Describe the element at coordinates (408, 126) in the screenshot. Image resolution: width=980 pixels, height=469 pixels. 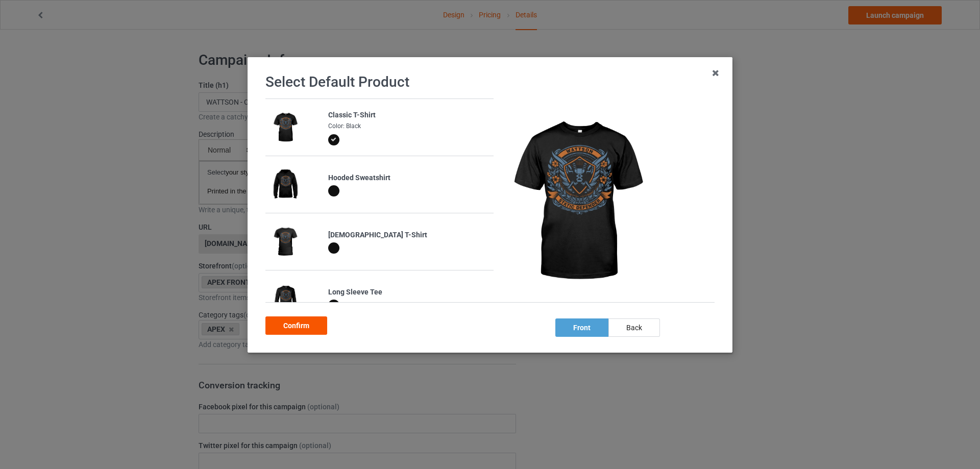
I see `div: Color: Black` at that location.